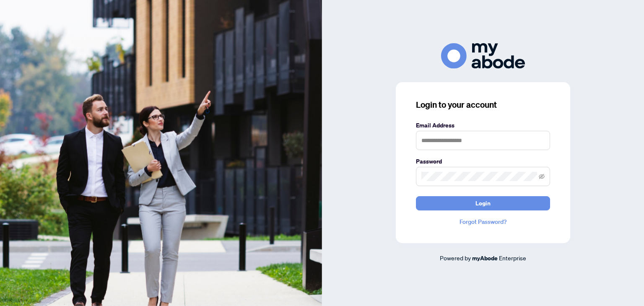 This screenshot has height=306, width=644. Describe the element at coordinates (483, 222) in the screenshot. I see `a: Forgot Password?` at that location.